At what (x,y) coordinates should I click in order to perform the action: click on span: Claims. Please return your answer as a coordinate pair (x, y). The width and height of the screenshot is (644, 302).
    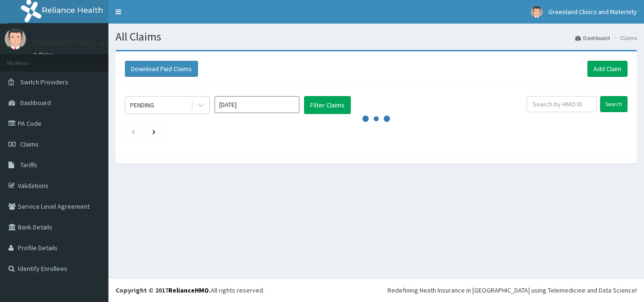
    Looking at the image, I should click on (29, 144).